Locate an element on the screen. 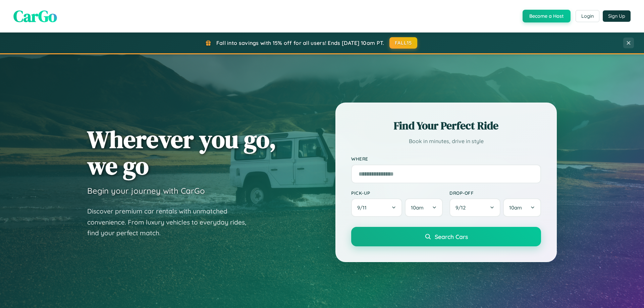 The width and height of the screenshot is (644, 308). label: Pick-up is located at coordinates (397, 193).